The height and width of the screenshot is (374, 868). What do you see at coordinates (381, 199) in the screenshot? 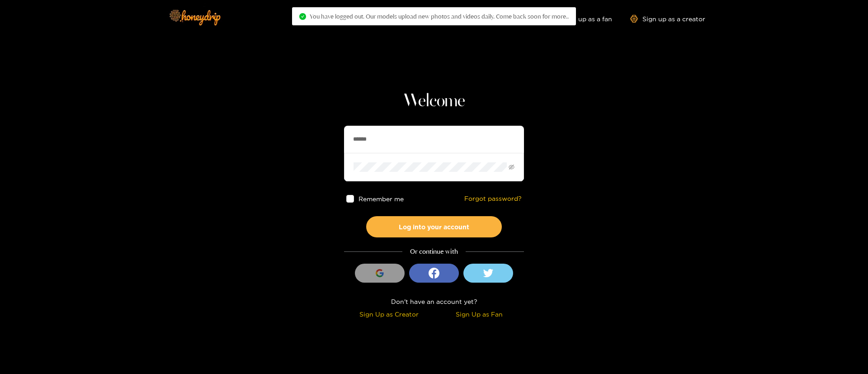
I see `span: Remember me` at bounding box center [381, 199].